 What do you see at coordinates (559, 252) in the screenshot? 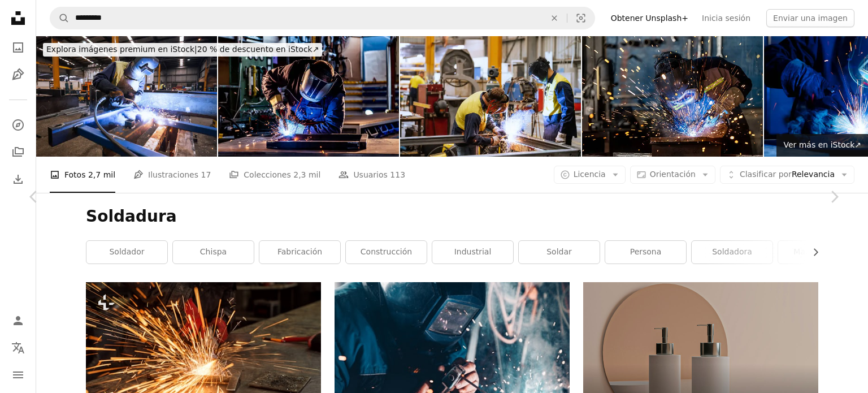
I see `a: soldar` at bounding box center [559, 252].